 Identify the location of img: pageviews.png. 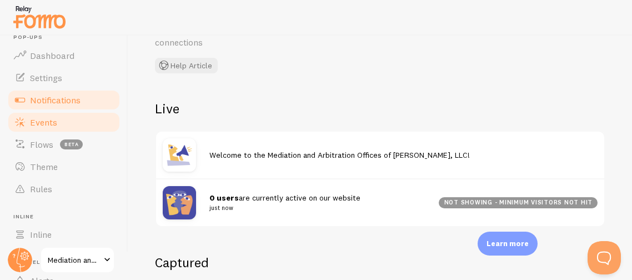
(179, 203).